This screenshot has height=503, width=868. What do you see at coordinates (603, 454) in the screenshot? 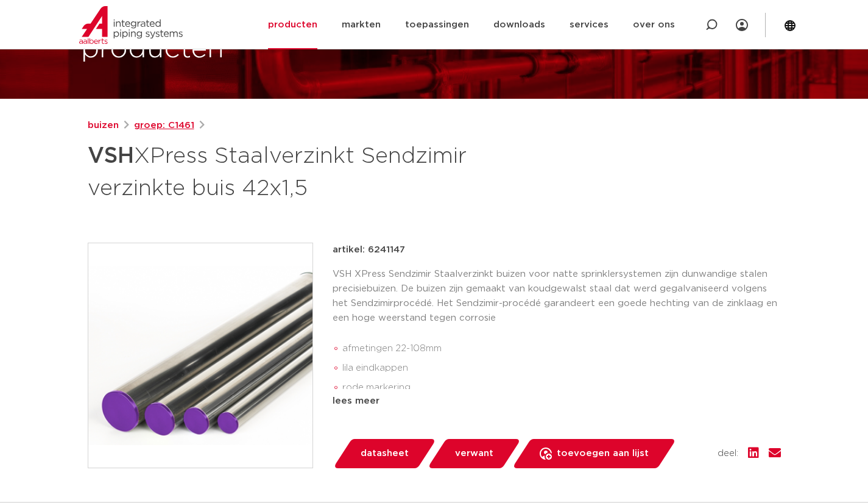
I see `span: toevoegen aan lijst` at bounding box center [603, 454].